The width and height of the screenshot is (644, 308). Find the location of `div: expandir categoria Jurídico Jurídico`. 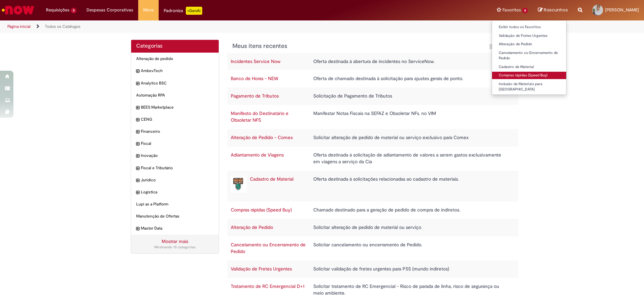

div: expandir categoria Jurídico Jurídico is located at coordinates (175, 180).